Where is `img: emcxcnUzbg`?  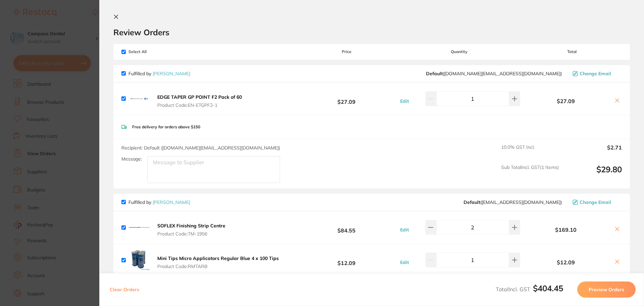
img: emcxcnUzbg is located at coordinates (139, 228).